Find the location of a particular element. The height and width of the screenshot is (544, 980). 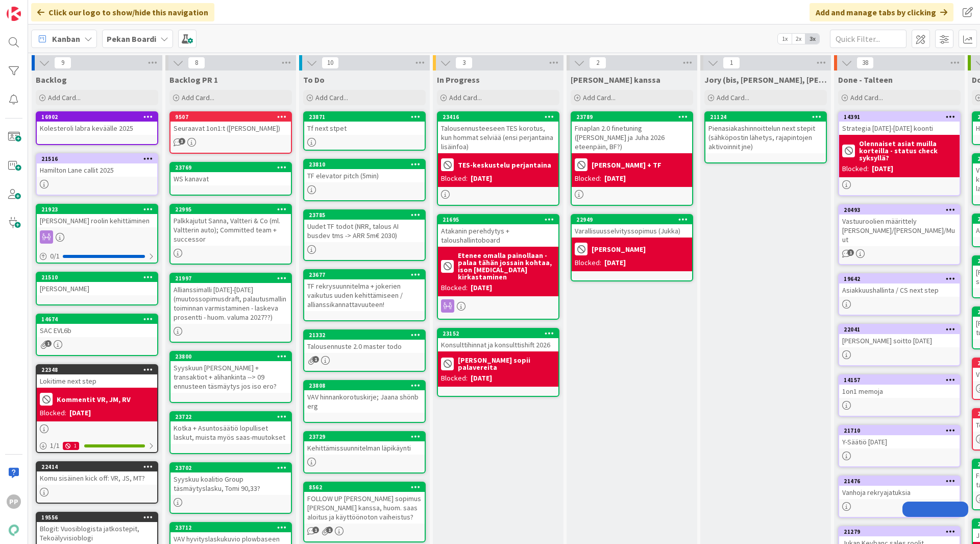

div: 22949Varallisuusselvityssopimus (Jukka) is located at coordinates (631, 226).